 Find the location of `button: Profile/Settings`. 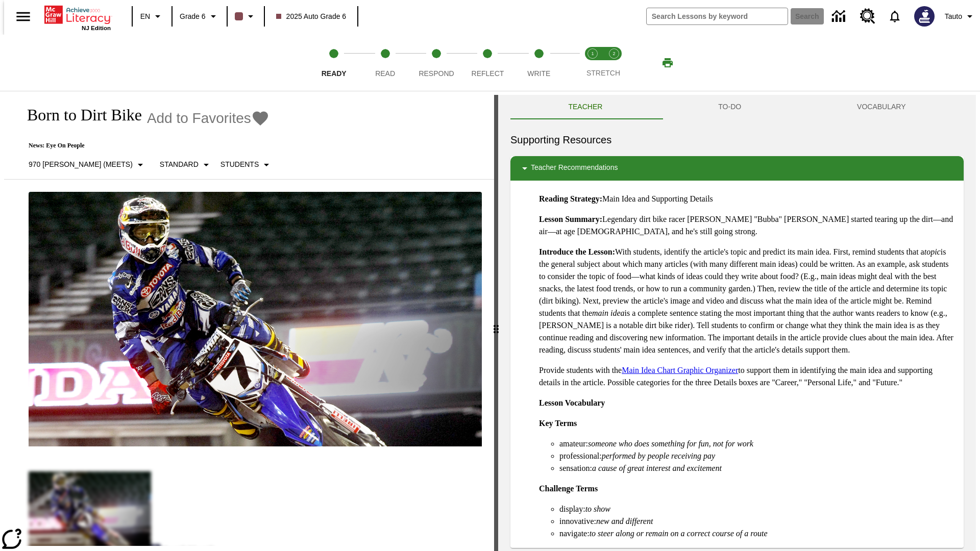

button: Profile/Settings is located at coordinates (960, 16).